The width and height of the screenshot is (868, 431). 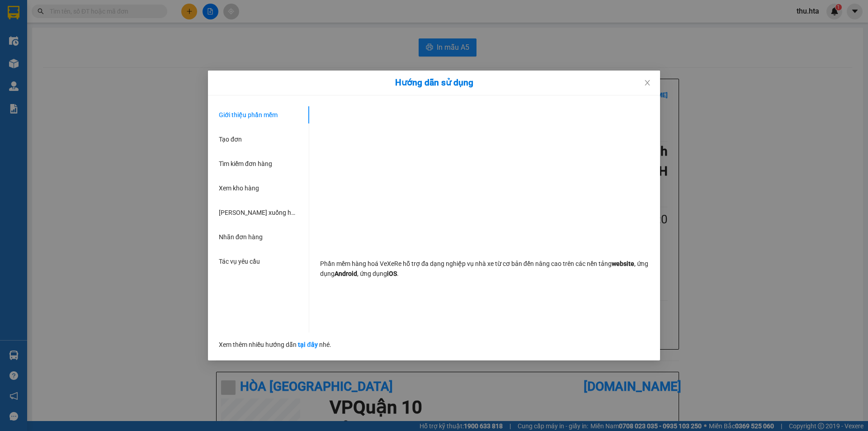 What do you see at coordinates (647, 83) in the screenshot?
I see `button: Close` at bounding box center [647, 83].